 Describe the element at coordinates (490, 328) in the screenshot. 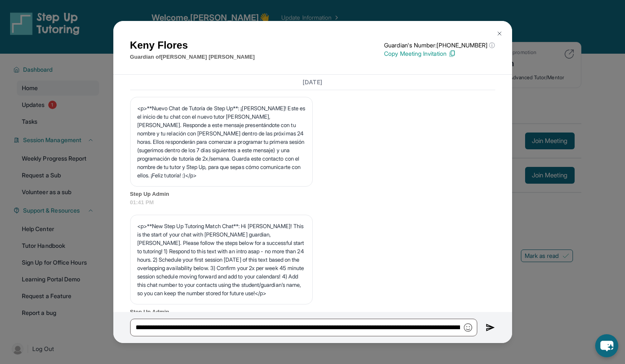

I see `img: Send icon` at that location.